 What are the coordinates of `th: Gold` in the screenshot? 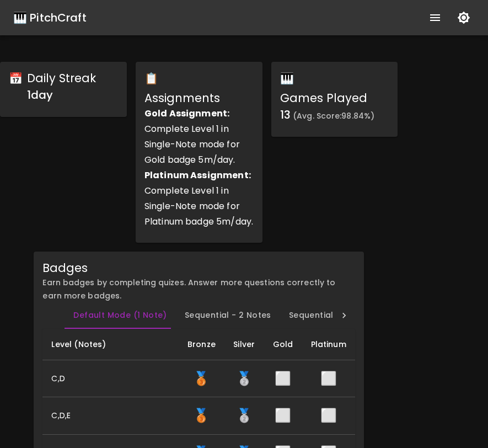 It's located at (282, 344).